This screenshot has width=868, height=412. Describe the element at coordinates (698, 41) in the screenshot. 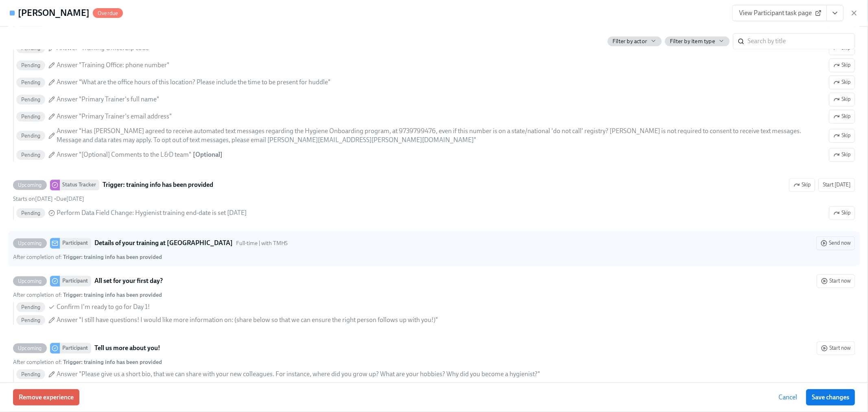

I see `button: Filter by item type` at that location.